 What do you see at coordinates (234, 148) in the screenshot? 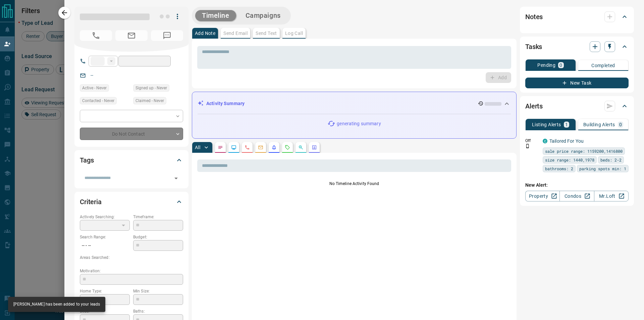
I see `svg: Lead Browsing Activity` at bounding box center [234, 148].